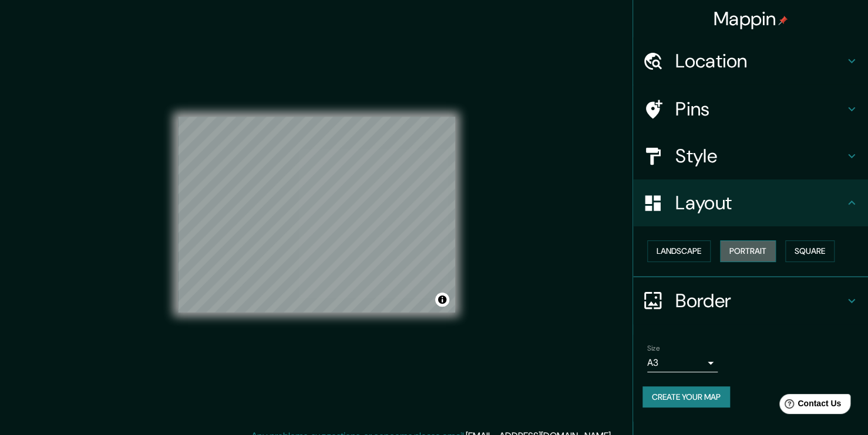 The height and width of the screenshot is (435, 868). I want to click on div: Style, so click(750, 156).